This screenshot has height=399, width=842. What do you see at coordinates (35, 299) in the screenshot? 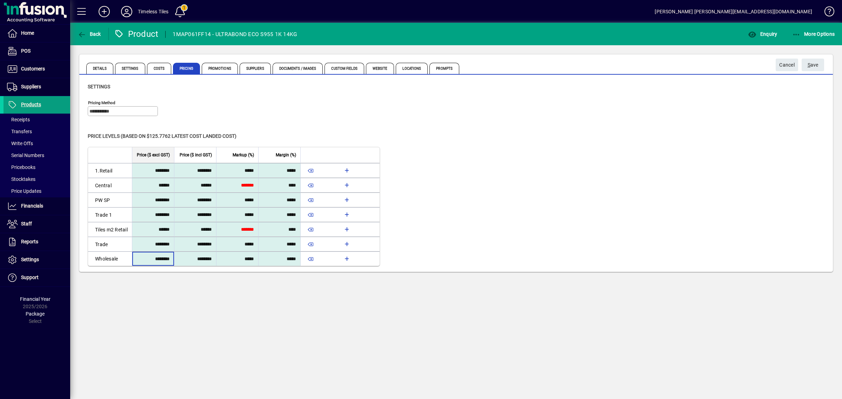
I see `span: Financial Year` at bounding box center [35, 299].